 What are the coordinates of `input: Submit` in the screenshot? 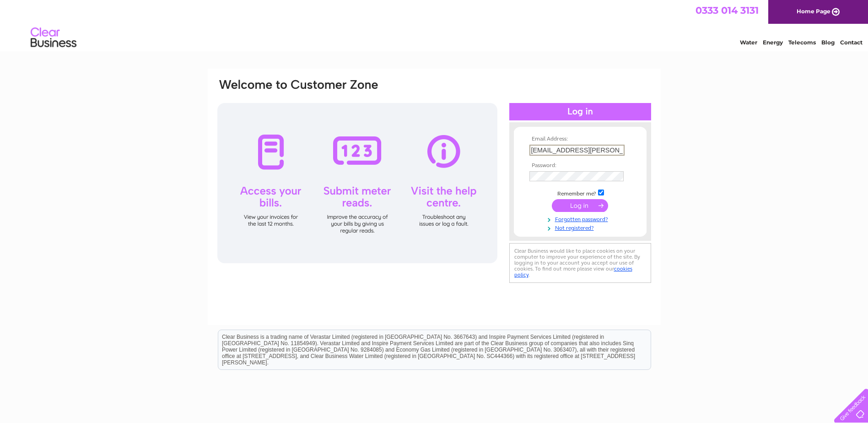 It's located at (579, 206).